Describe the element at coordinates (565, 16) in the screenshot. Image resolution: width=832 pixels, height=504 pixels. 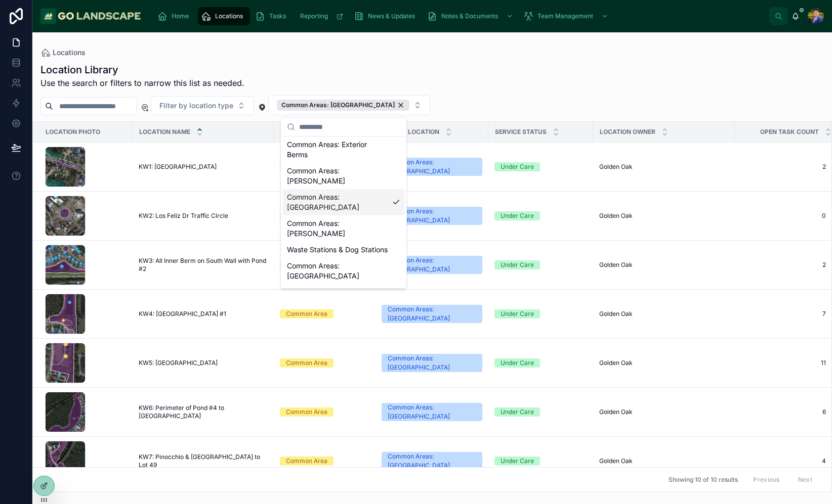
I see `span: Team Management` at that location.